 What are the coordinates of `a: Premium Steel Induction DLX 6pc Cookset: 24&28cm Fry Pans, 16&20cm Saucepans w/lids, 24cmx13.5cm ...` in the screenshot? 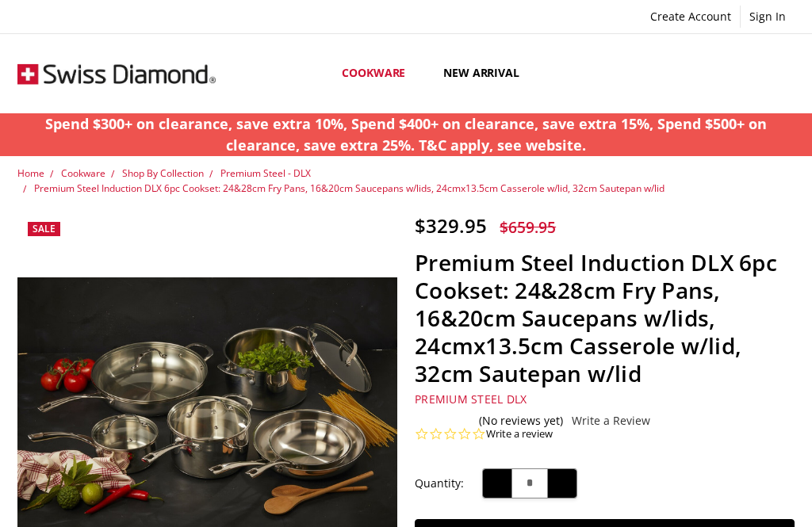 It's located at (349, 188).